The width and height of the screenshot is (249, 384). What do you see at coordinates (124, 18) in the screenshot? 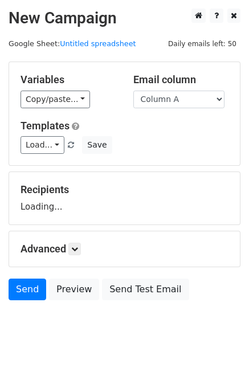
I see `h2: New Campaign` at bounding box center [124, 18].